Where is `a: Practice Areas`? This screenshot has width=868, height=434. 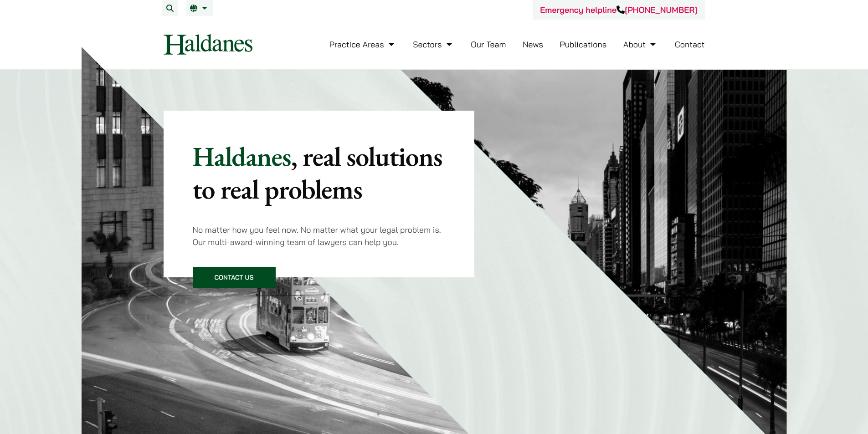 a: Practice Areas is located at coordinates (363, 44).